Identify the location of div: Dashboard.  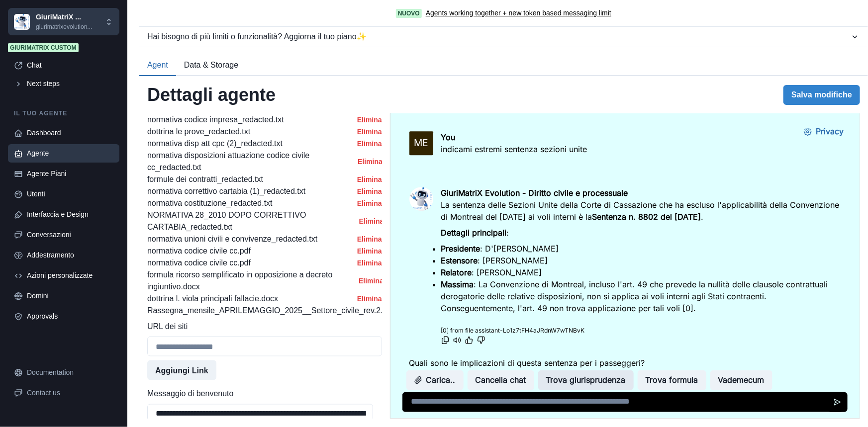
(70, 133).